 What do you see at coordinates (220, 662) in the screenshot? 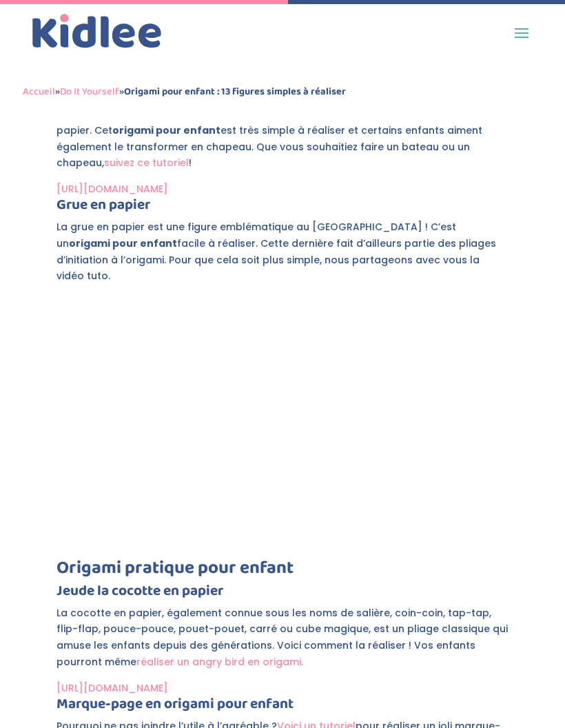
I see `a: réaliser un angry bird en origami.` at bounding box center [220, 662].